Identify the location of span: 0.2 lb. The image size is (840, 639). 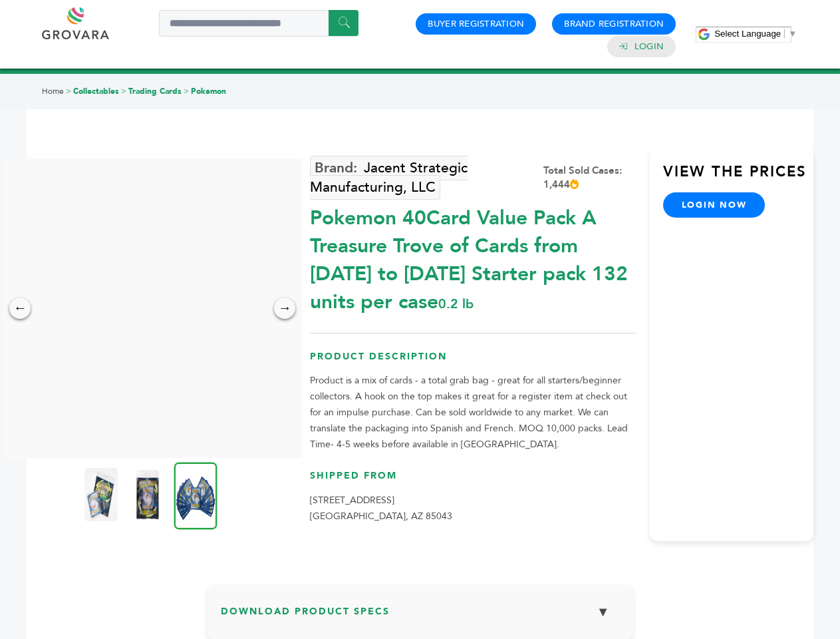
(455, 304).